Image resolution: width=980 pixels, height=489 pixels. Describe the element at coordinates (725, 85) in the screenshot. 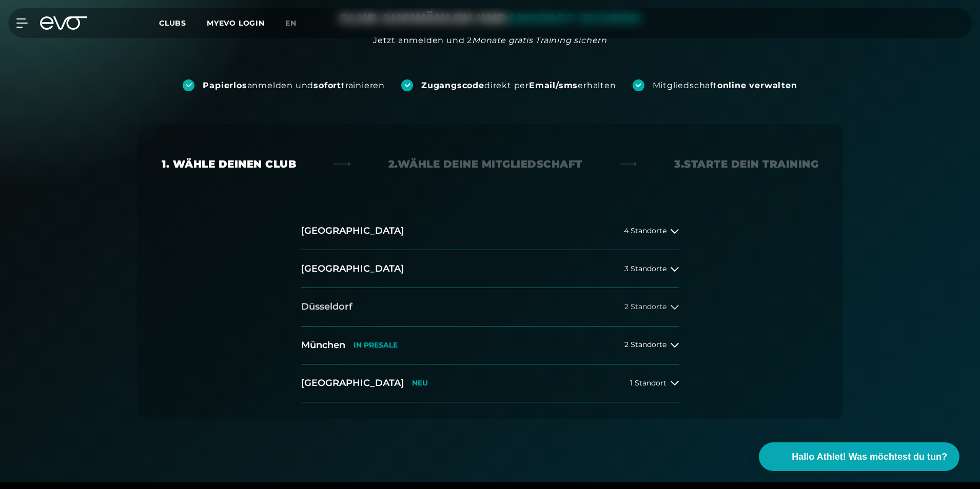

I see `div: Mitgliedschaft` at that location.